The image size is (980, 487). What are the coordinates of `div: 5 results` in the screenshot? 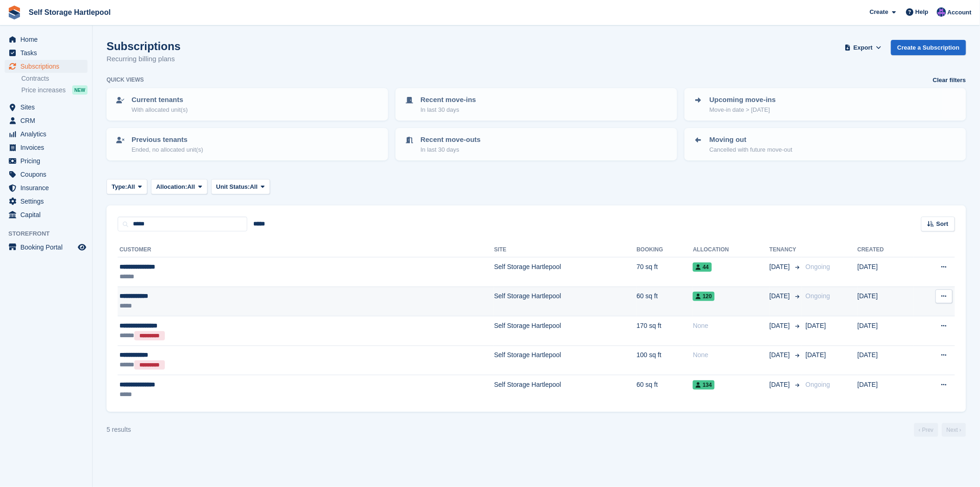 It's located at (119, 429).